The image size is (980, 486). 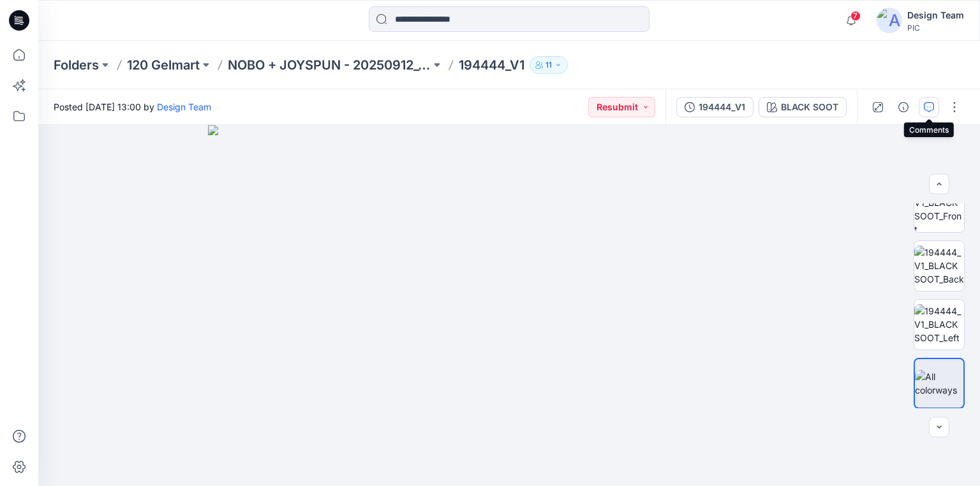 I want to click on img: avatar, so click(x=889, y=20).